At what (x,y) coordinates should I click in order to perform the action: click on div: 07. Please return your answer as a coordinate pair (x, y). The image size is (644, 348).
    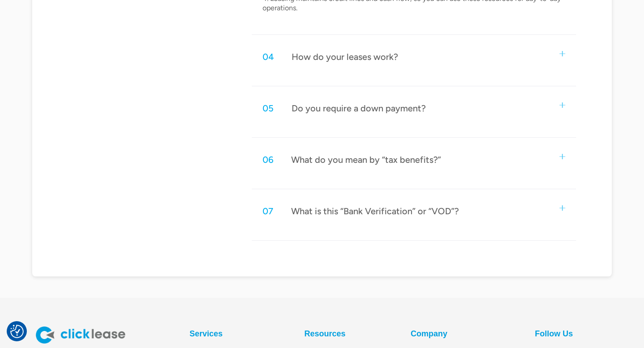
    Looking at the image, I should click on (268, 212).